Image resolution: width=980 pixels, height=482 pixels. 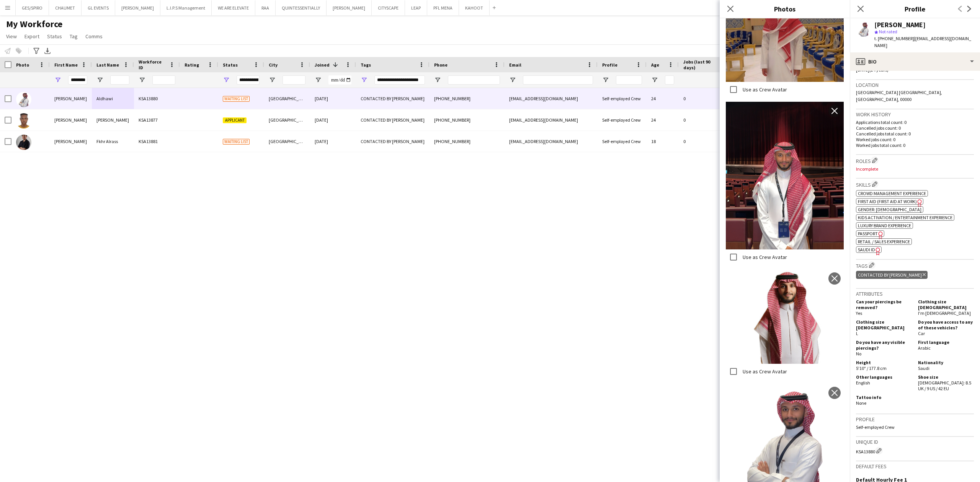 I want to click on input: City Filter Input, so click(x=294, y=80).